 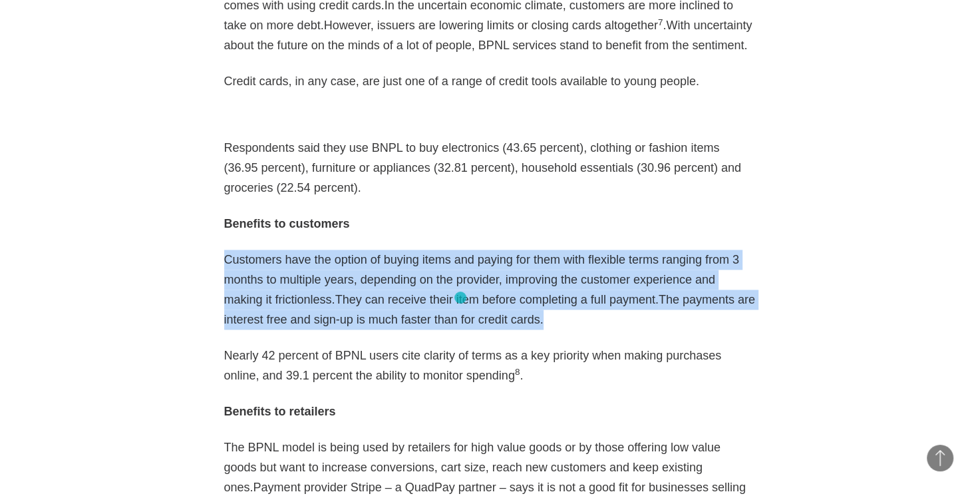 What do you see at coordinates (287, 224) in the screenshot?
I see `ya-tr-span: Benefits to customers` at bounding box center [287, 224].